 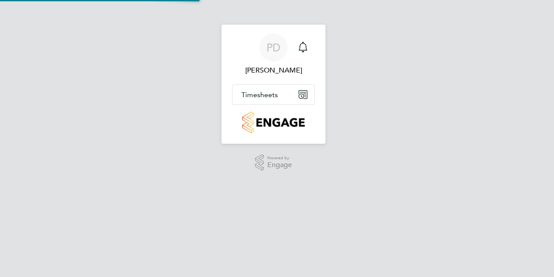 What do you see at coordinates (259, 95) in the screenshot?
I see `span: Timesheets` at bounding box center [259, 95].